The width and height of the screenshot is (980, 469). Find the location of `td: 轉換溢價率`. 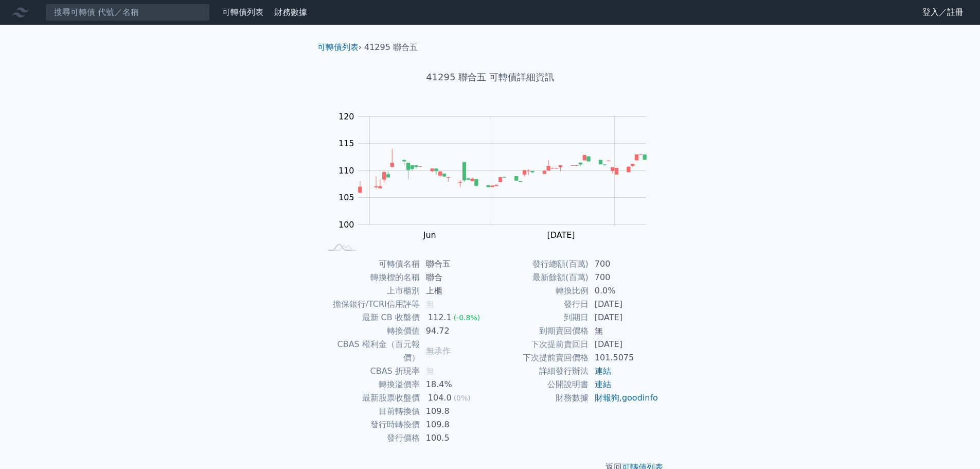

td: 轉換溢價率 is located at coordinates (371, 384).